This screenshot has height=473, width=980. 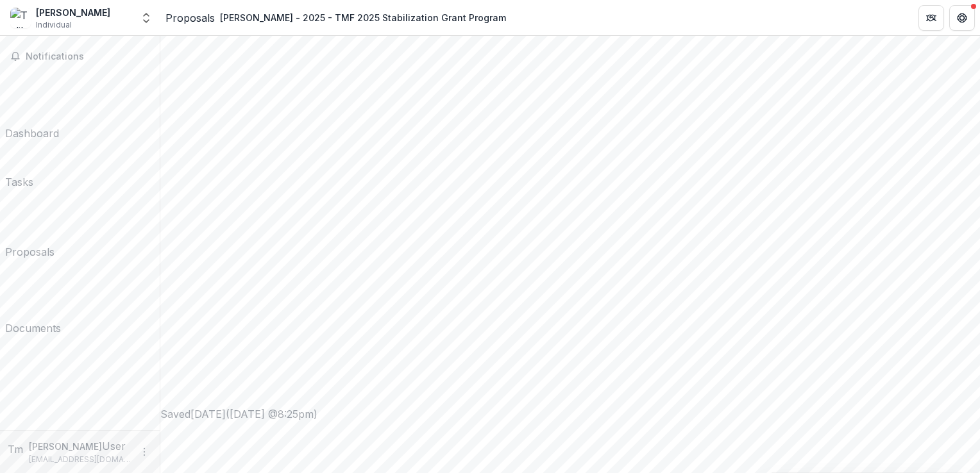 I want to click on button: Open entity switcher, so click(x=146, y=18).